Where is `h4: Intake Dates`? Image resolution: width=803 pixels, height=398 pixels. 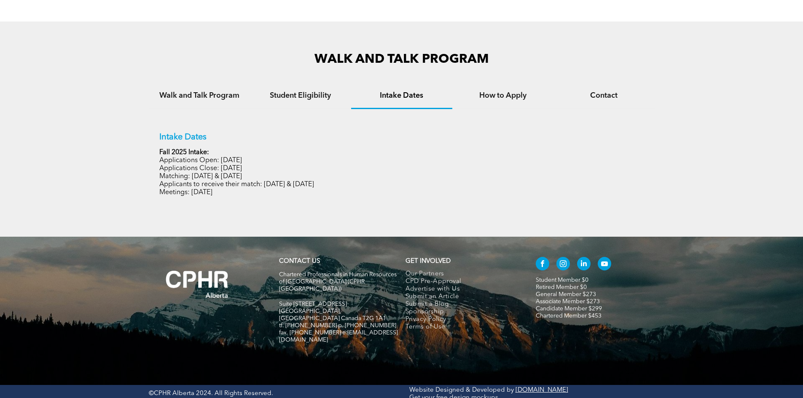 h4: Intake Dates is located at coordinates (402, 96).